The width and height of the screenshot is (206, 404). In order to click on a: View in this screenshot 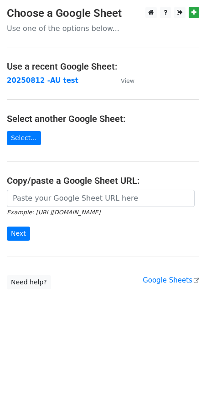, I will do `click(123, 80)`.